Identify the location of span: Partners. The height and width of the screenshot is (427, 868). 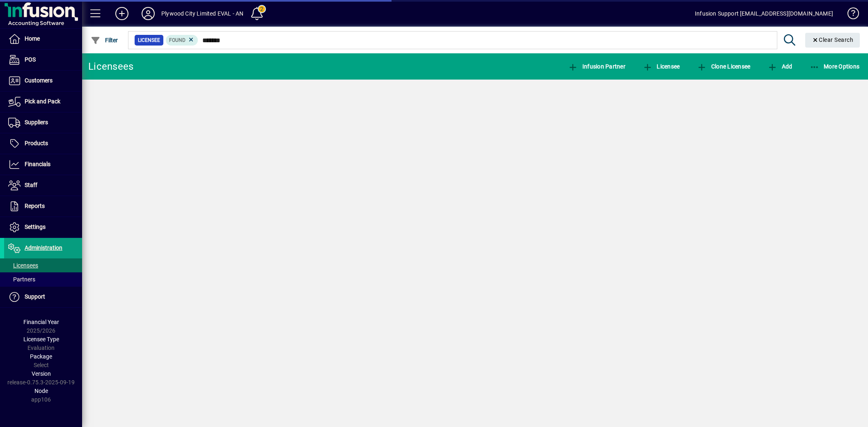
(21, 279).